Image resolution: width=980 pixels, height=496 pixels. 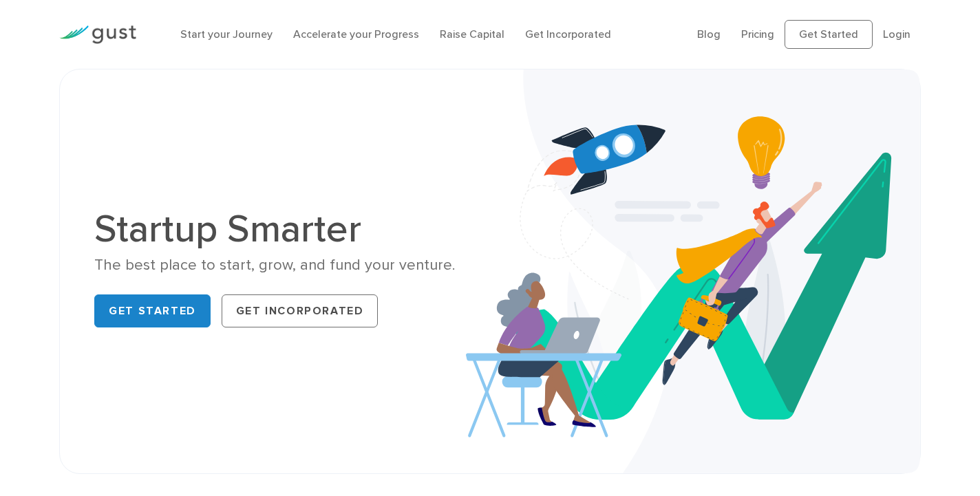 I want to click on a: Start your Journey, so click(x=226, y=33).